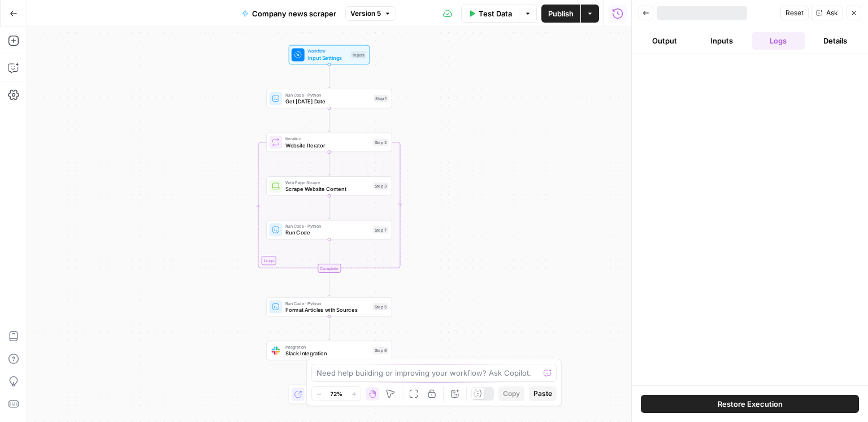 This screenshot has width=868, height=422. Describe the element at coordinates (542, 394) in the screenshot. I see `button: Paste` at that location.